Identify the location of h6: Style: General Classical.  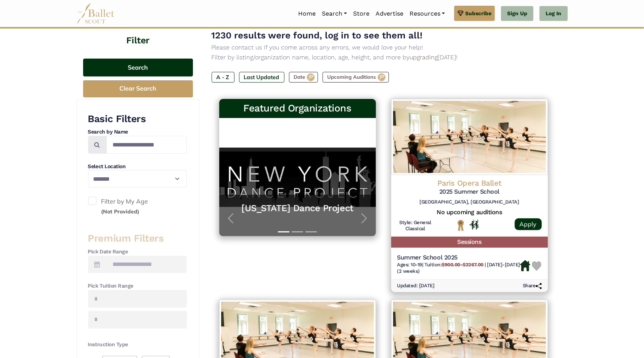
(415, 226).